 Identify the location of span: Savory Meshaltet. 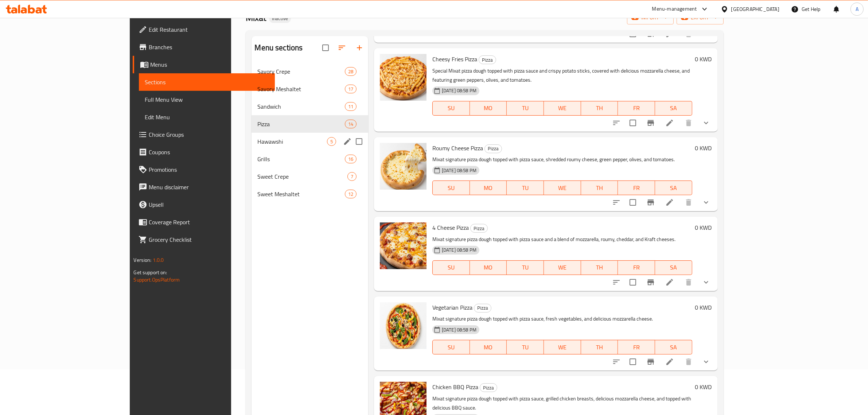
(301, 89).